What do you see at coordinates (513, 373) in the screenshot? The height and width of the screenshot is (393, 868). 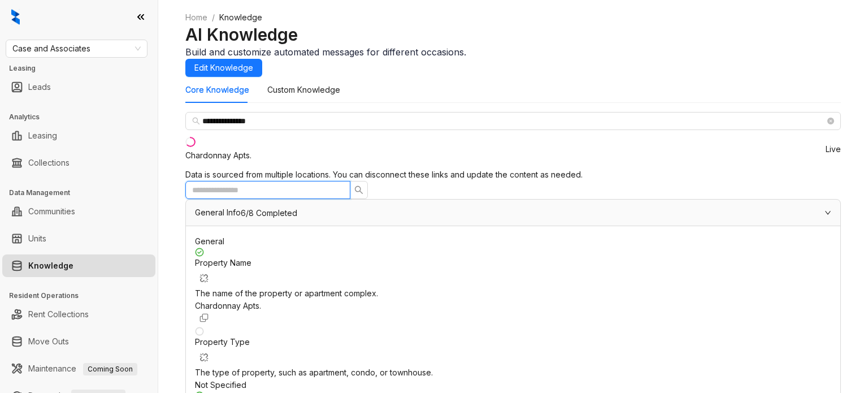 I see `div: The type of property, such as apartment, condo, or townhouse.` at bounding box center [513, 373].